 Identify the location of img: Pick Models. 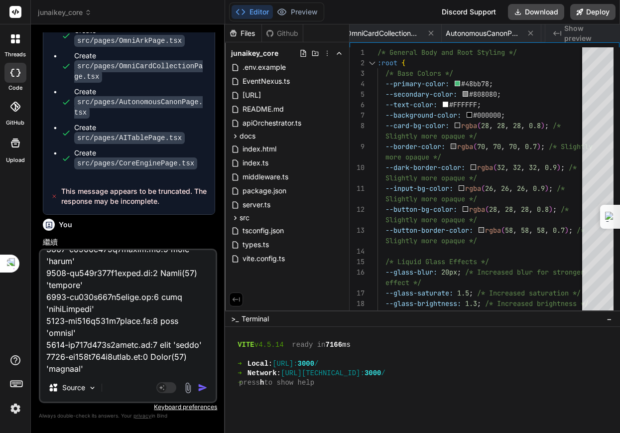
(92, 387).